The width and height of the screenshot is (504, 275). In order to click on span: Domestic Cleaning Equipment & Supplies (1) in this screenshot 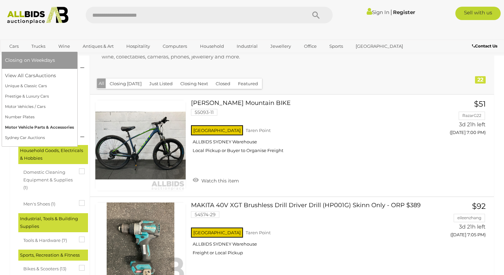, I will do `click(48, 179)`.